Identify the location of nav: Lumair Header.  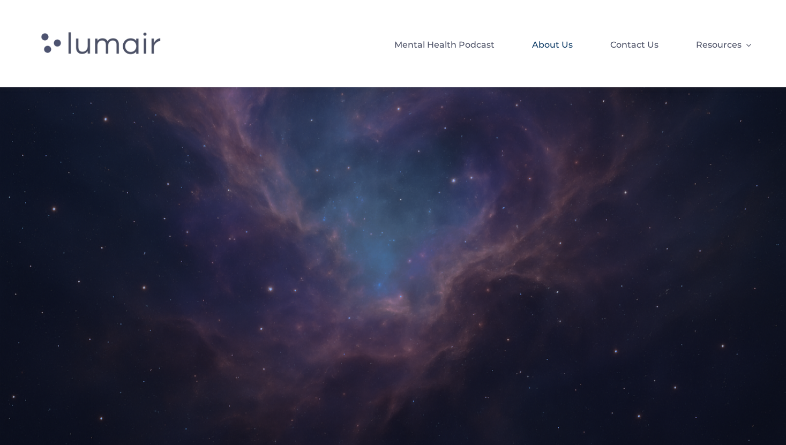
(482, 44).